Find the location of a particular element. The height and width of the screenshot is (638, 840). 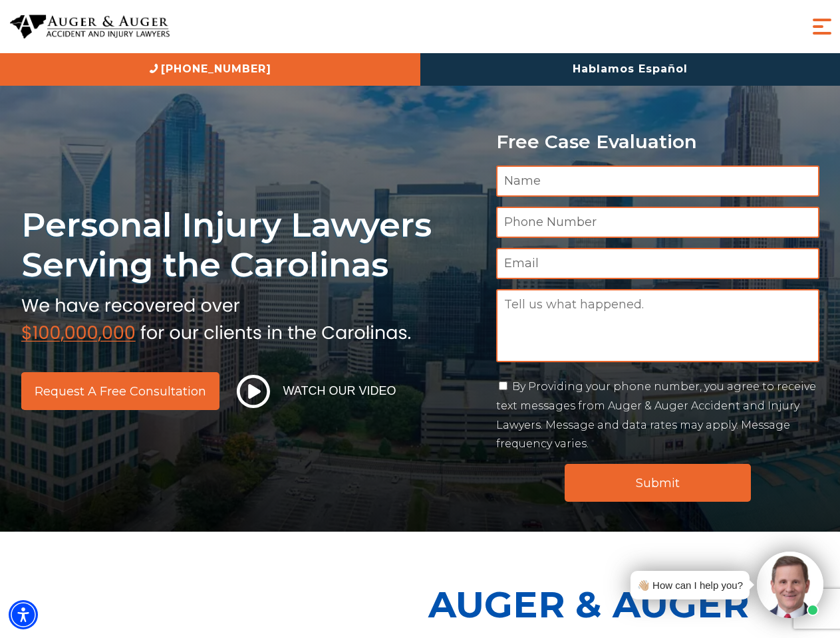

p: Free Case Evaluation is located at coordinates (657, 142).